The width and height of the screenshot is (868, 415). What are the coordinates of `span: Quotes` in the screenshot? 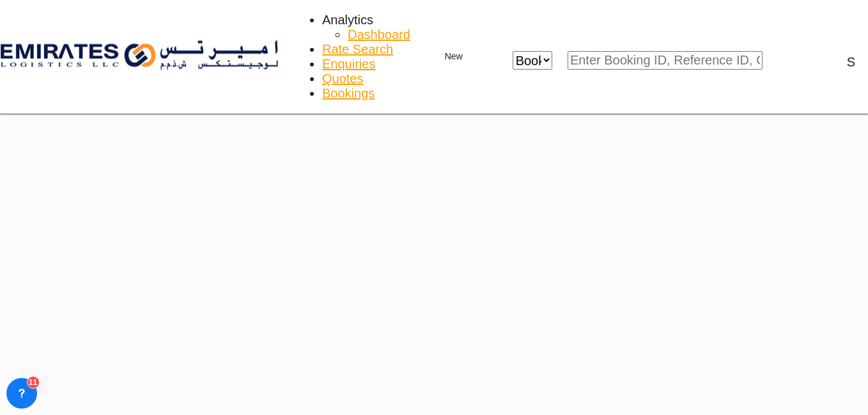 It's located at (343, 79).